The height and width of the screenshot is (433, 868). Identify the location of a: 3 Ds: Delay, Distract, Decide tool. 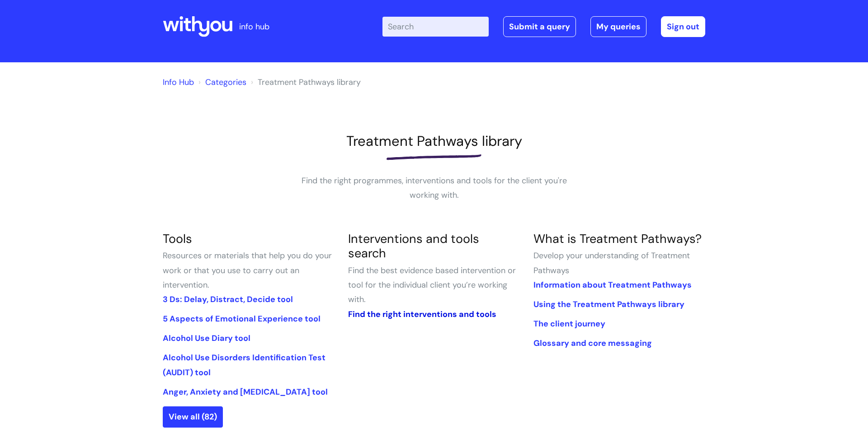
(228, 299).